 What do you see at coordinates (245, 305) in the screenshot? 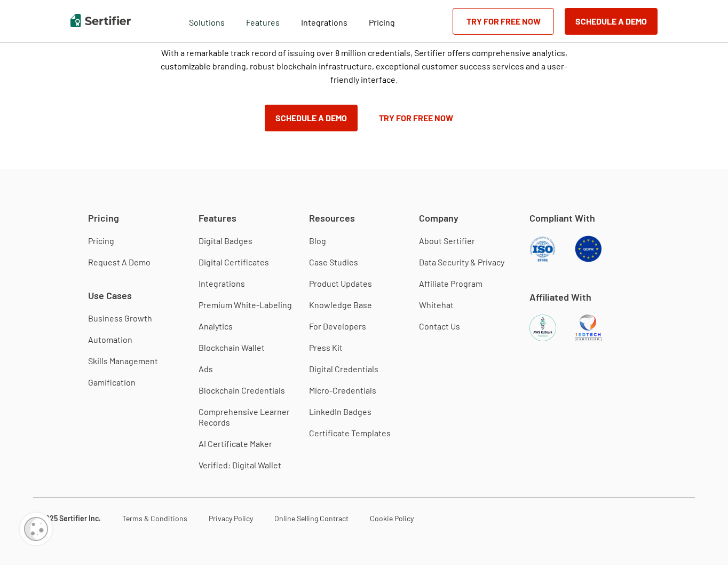
I see `a: Premium White-Labeling` at bounding box center [245, 305].